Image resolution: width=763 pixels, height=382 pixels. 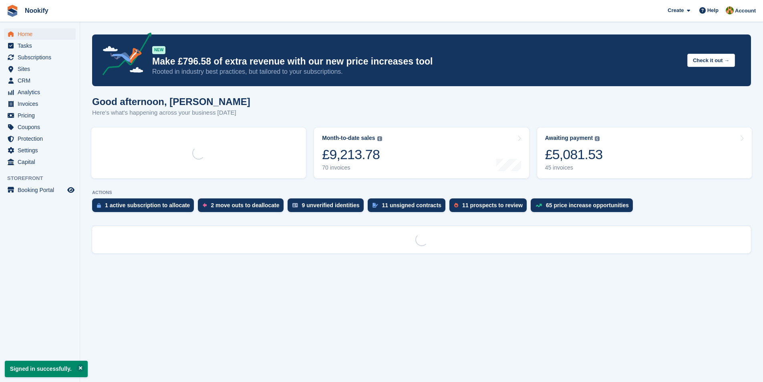 What do you see at coordinates (730, 10) in the screenshot?
I see `img: Tim` at bounding box center [730, 10].